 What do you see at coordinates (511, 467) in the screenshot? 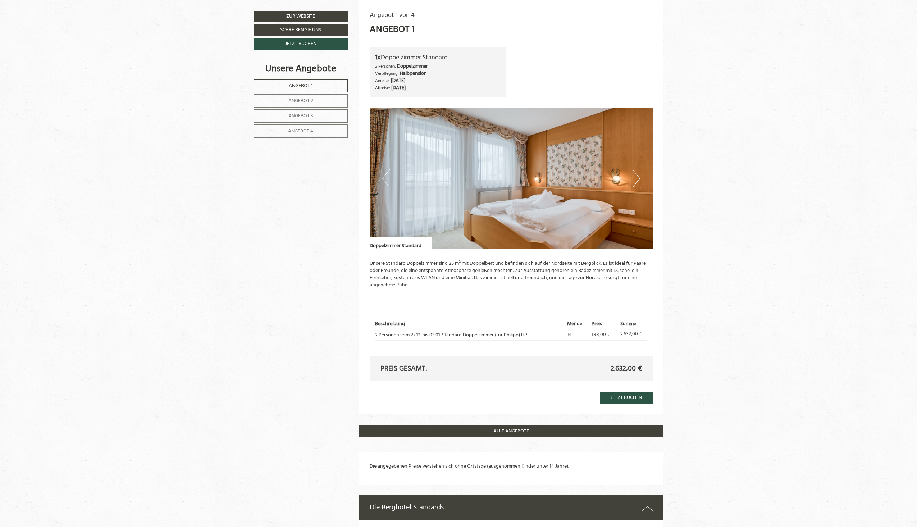
I see `p: Die angegebenen Preise verstehen sich ohne Ortstaxe (ausgenommen Kinder unter 14 Jahre).` at bounding box center [511, 467].